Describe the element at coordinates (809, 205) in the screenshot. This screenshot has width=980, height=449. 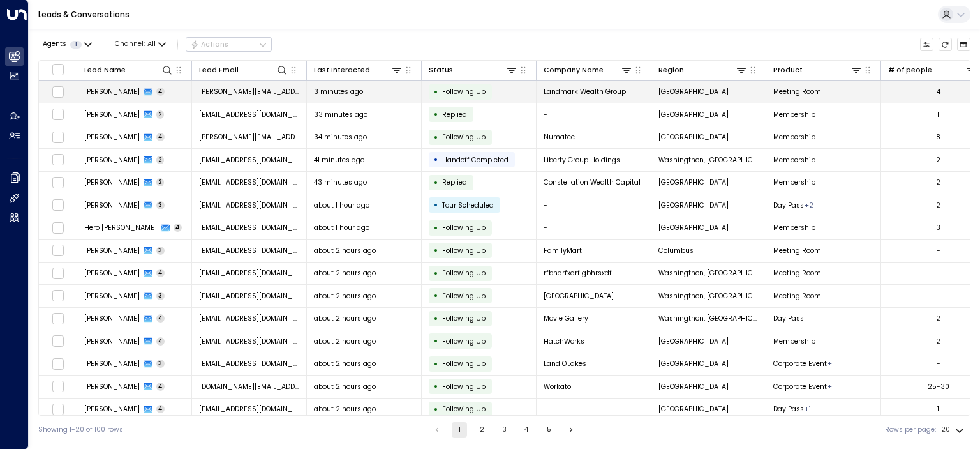
I see `div: Meeting Room,Membership` at that location.